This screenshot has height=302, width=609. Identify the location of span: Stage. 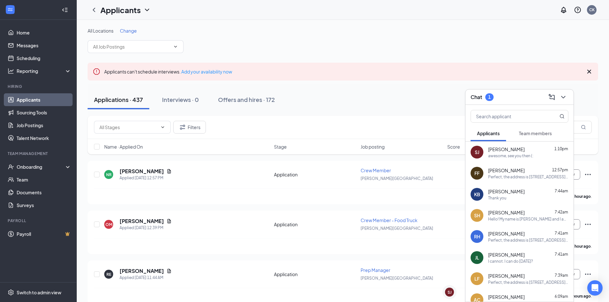
(281, 147).